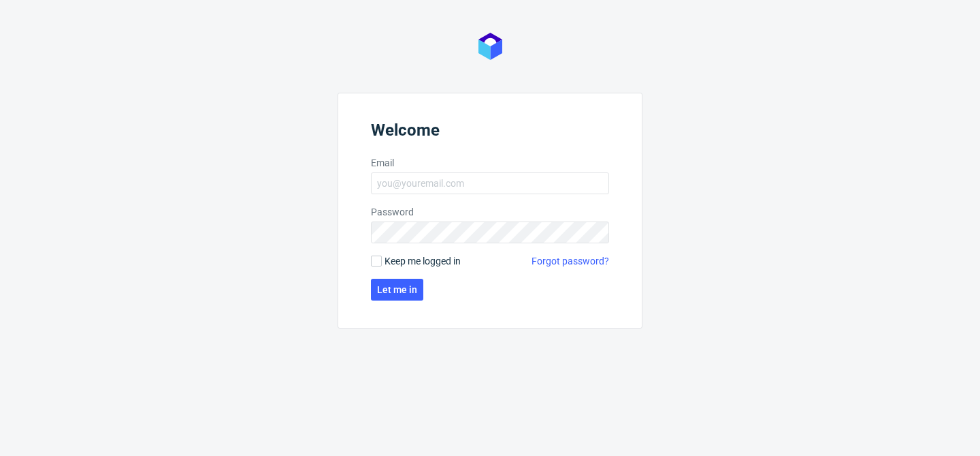 Image resolution: width=980 pixels, height=456 pixels. Describe the element at coordinates (570, 261) in the screenshot. I see `a: Forgot password?` at that location.